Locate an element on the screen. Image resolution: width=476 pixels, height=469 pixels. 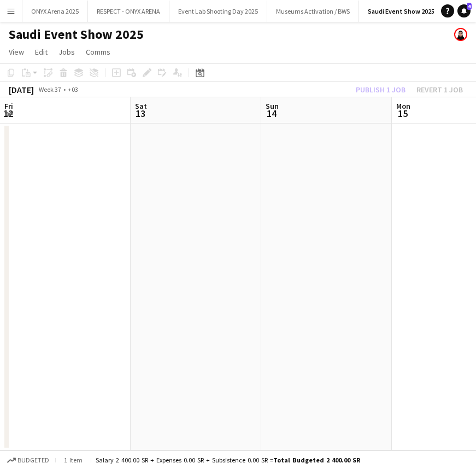
span: 14 is located at coordinates (272, 113).